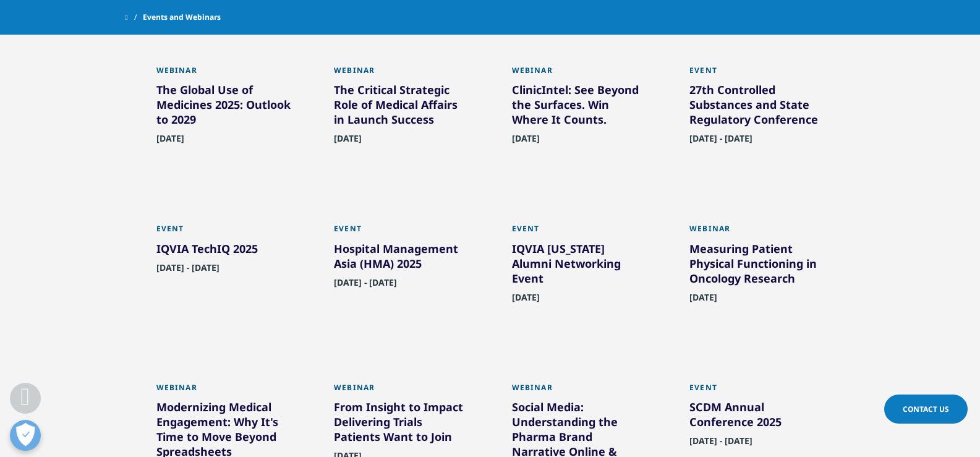 Image resolution: width=980 pixels, height=457 pixels. What do you see at coordinates (224, 107) in the screenshot?
I see `div: The Global Use of Medicines 2025: Outlook to 2029` at bounding box center [224, 107].